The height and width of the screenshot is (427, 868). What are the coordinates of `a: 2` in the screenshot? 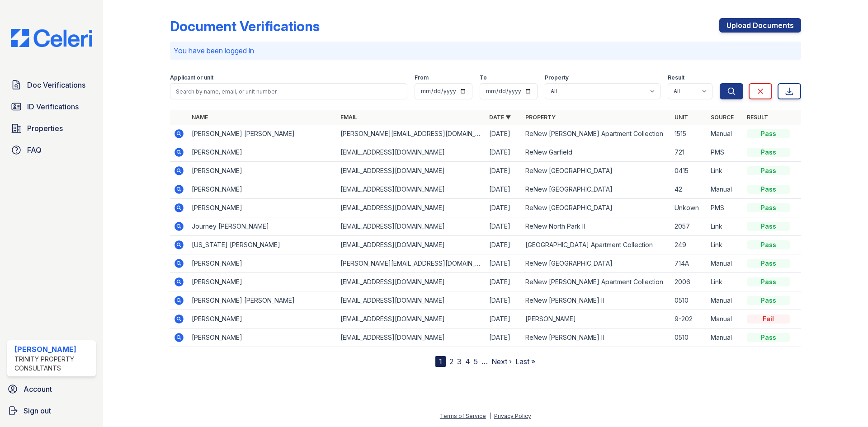 It's located at (451, 361).